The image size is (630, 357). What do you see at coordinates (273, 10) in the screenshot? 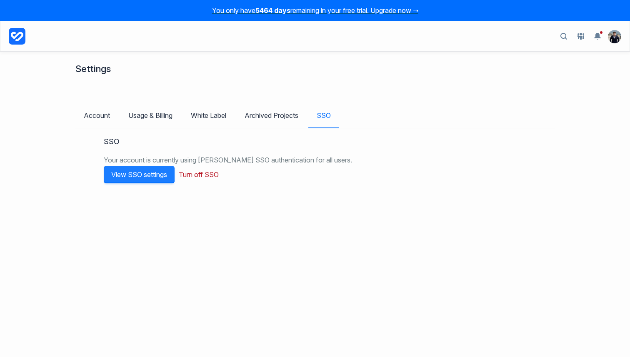
I see `strong: 5464 days` at bounding box center [273, 10].